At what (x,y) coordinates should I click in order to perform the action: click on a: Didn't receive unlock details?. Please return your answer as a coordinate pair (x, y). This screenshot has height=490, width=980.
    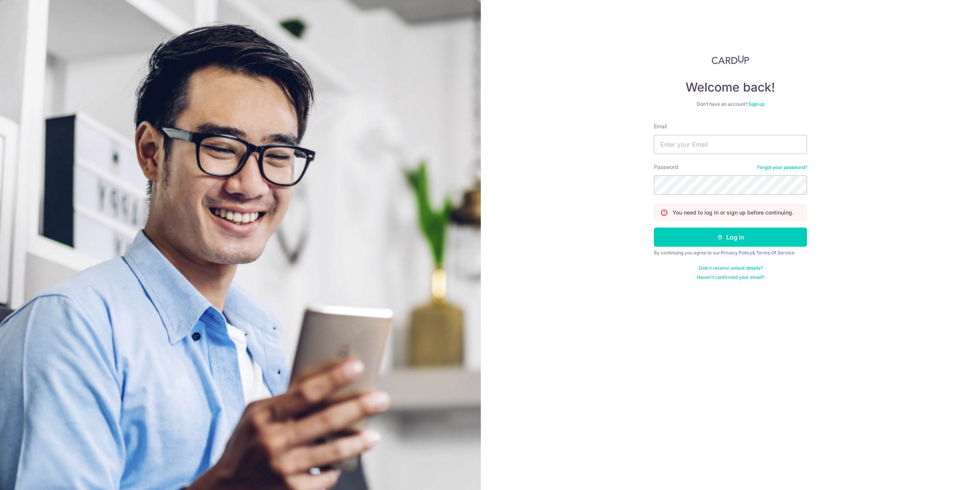
    Looking at the image, I should click on (731, 268).